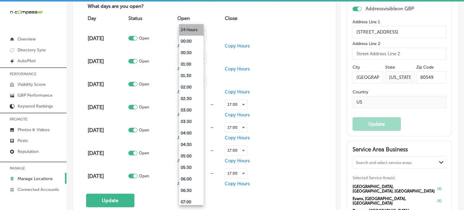 The image size is (464, 210). What do you see at coordinates (191, 122) in the screenshot?
I see `li: 03:30` at bounding box center [191, 122].